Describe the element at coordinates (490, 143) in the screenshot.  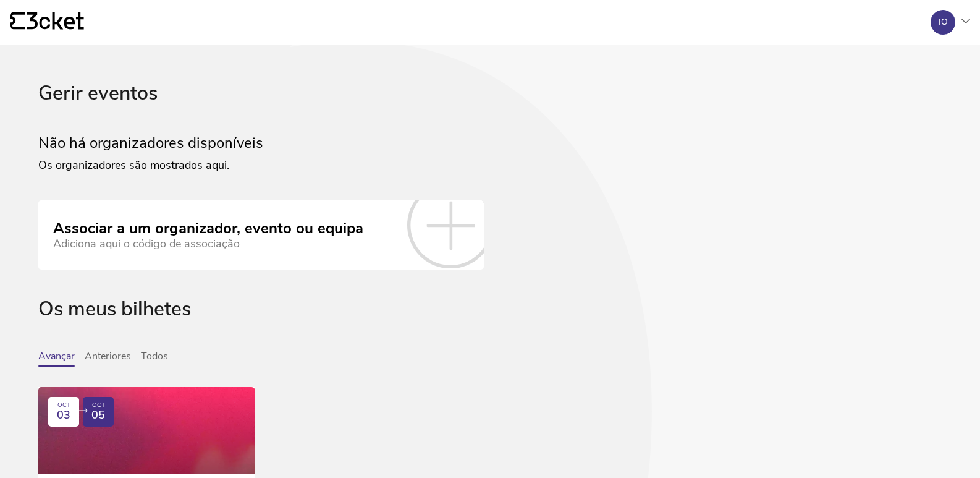
I see `h2: Não há organizadores disponíveis` at that location.